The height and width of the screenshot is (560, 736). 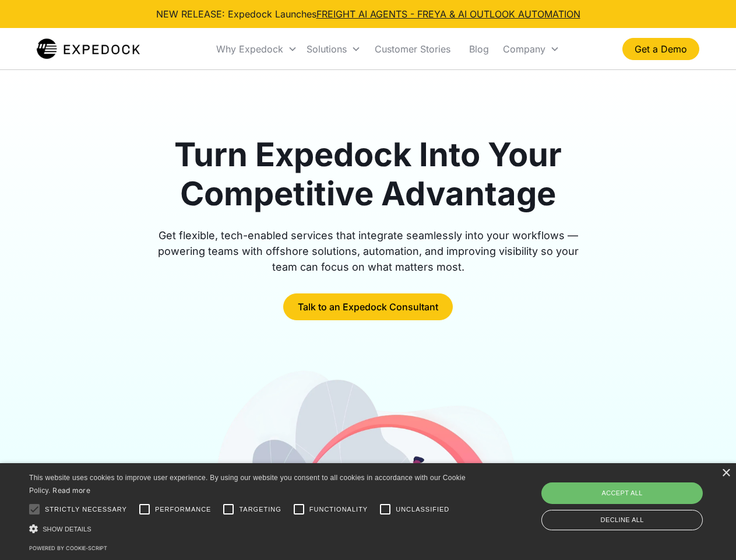 What do you see at coordinates (661, 49) in the screenshot?
I see `a: Get a Demo` at bounding box center [661, 49].